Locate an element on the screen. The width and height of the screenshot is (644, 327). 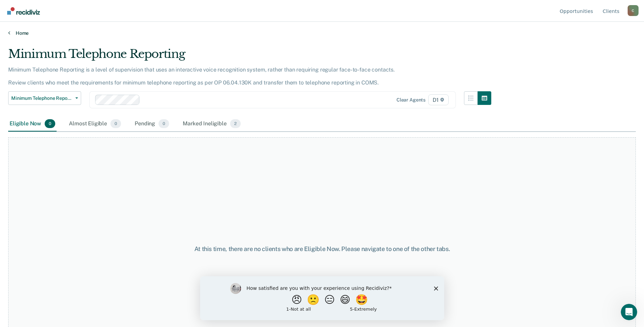
a: Home is located at coordinates (322, 33).